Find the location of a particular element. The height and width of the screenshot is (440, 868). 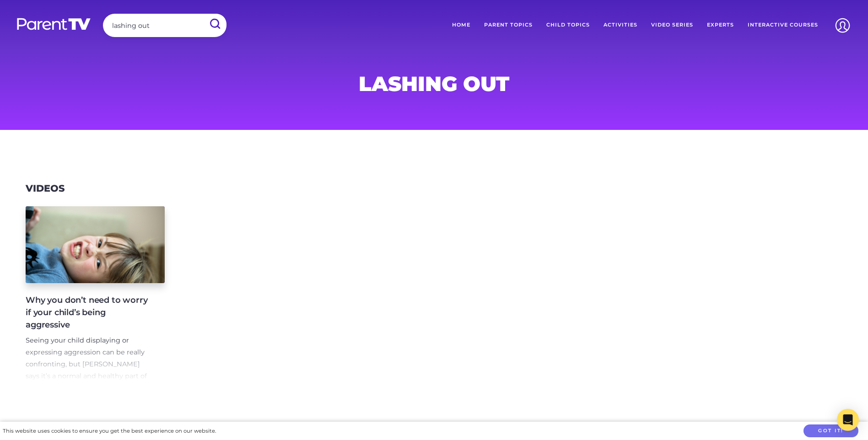

button: Got it! is located at coordinates (831, 430).